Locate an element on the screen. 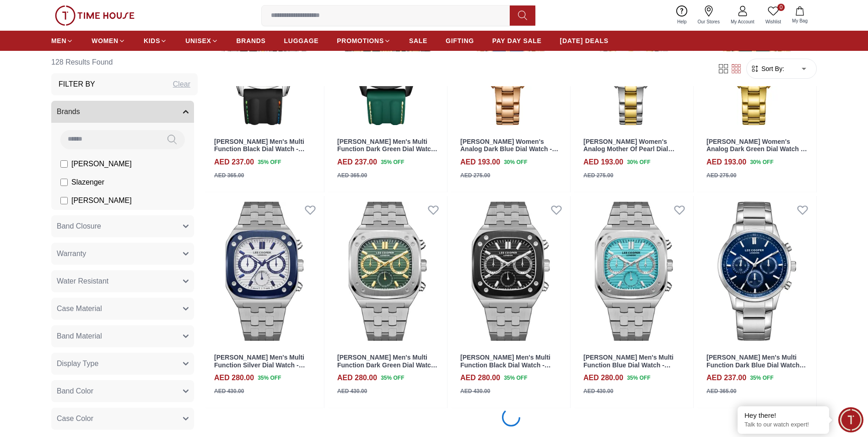 The height and width of the screenshot is (437, 868). button: Case Color is located at coordinates (123, 418).